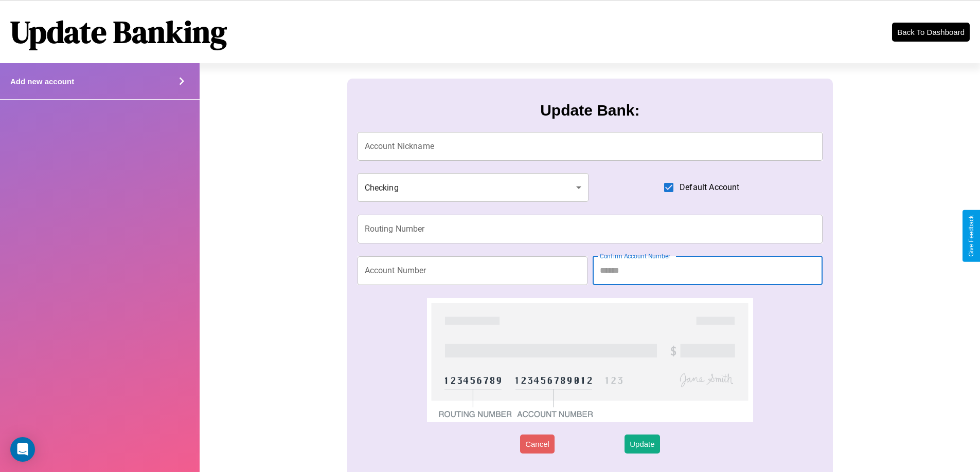 The image size is (980, 472). I want to click on span: Default Account, so click(709, 188).